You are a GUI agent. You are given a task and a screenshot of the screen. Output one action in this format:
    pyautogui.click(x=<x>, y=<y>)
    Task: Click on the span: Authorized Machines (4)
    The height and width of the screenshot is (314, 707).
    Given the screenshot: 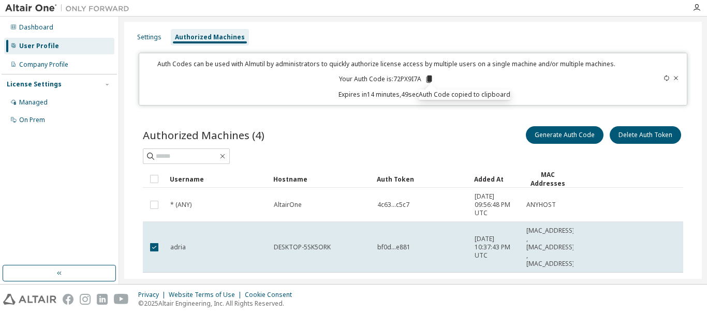 What is the action you would take?
    pyautogui.click(x=203, y=135)
    